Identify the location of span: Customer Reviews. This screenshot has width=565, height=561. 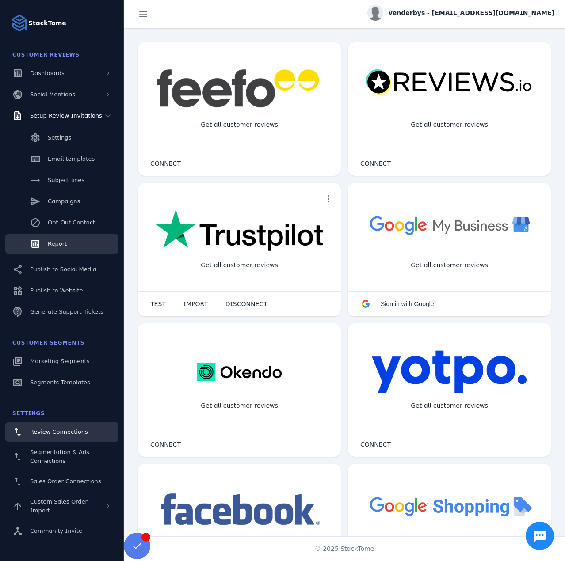
(46, 55).